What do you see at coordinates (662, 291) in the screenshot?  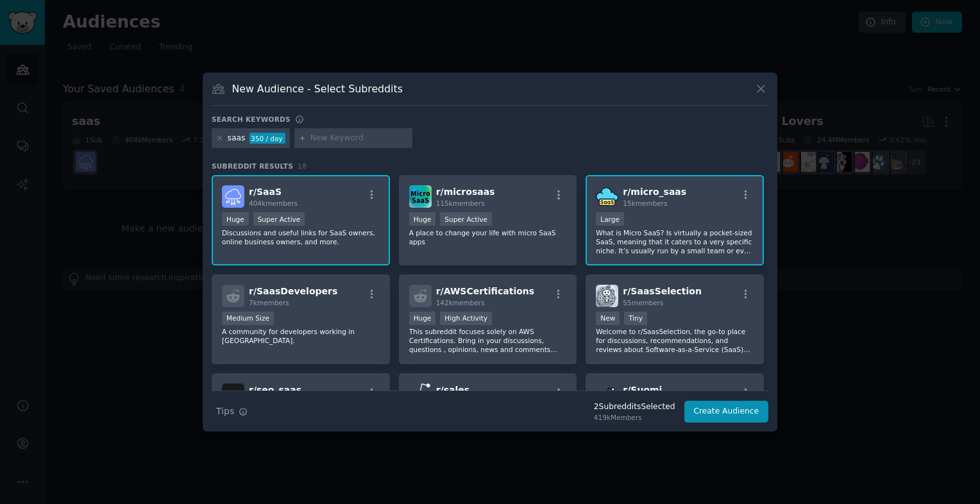 I see `span: r/ SaasSelection` at bounding box center [662, 291].